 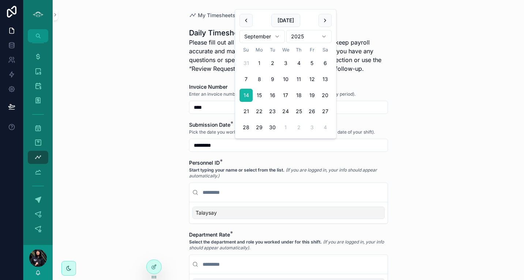 What do you see at coordinates (255, 242) in the screenshot?
I see `strong: Select the department and role you worked under for this shift.` at bounding box center [255, 242].